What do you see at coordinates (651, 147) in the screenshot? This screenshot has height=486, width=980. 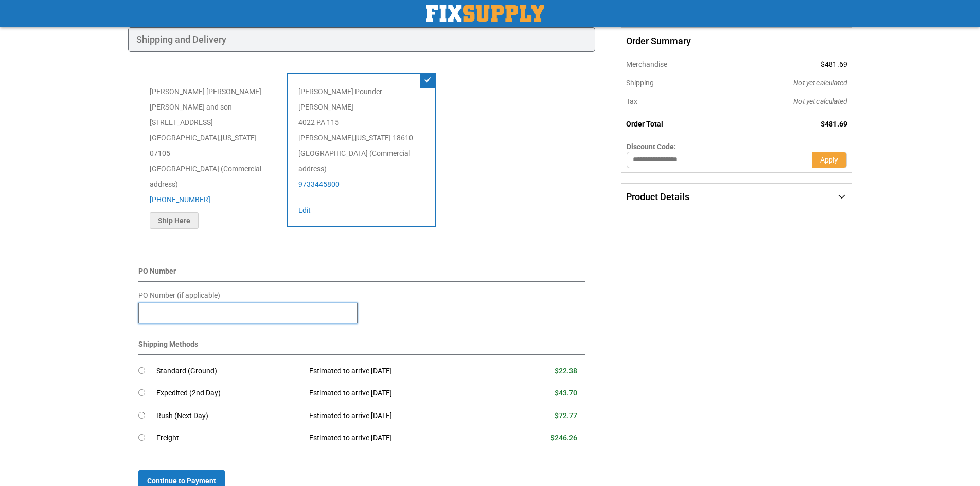 I see `span: Discount Code:` at bounding box center [651, 147].